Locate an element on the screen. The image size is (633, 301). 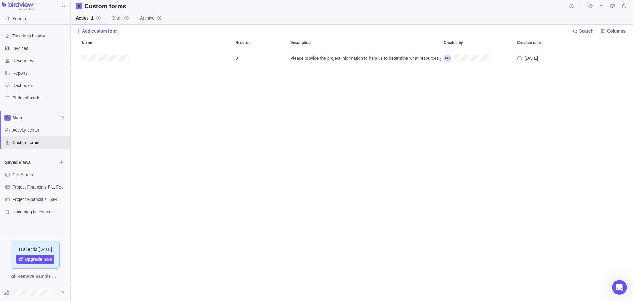
span: Activity center is located at coordinates (40, 130).